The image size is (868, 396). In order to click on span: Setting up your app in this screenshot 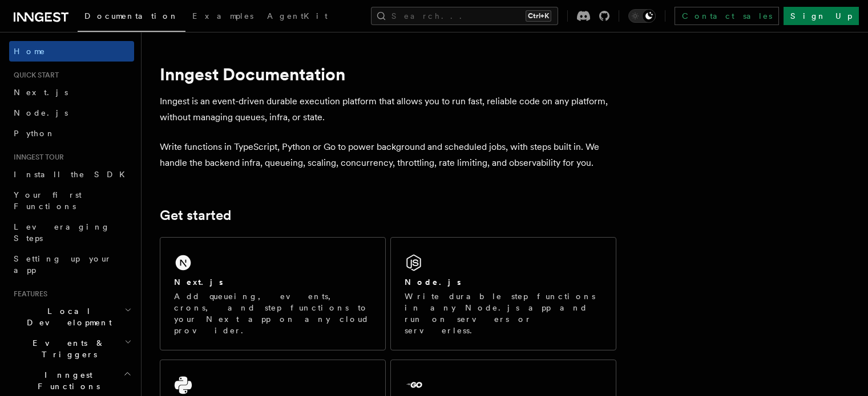, I will do `click(63, 264)`.